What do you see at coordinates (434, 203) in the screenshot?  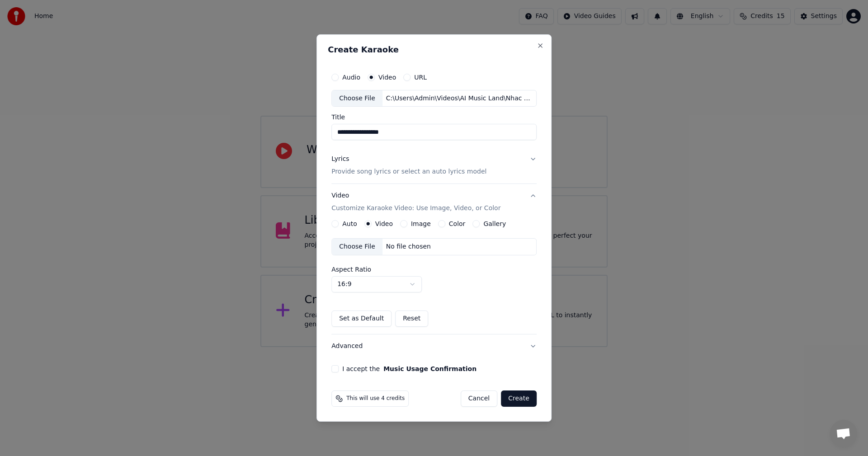 I see `button: VideoCustomize Karaoke Video: Use Image, Video, or Color` at bounding box center [434, 203].